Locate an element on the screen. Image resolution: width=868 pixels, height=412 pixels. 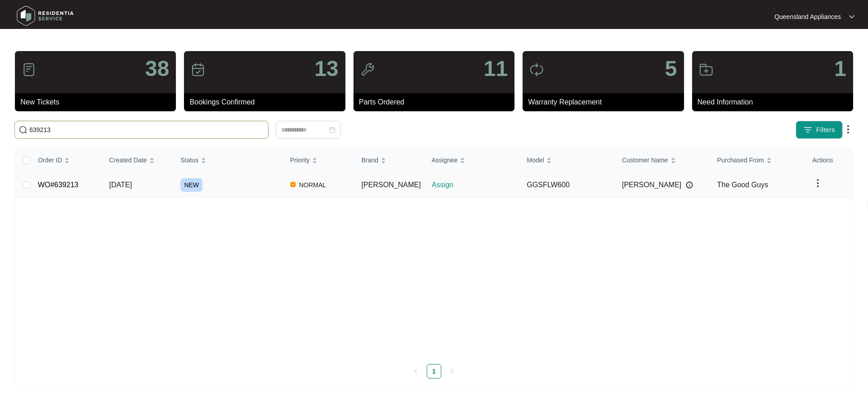
th: Purchased From is located at coordinates (757, 160).